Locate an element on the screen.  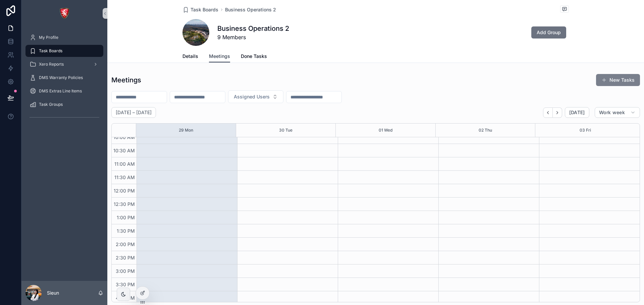
span: Xero Reports is located at coordinates (51, 65).